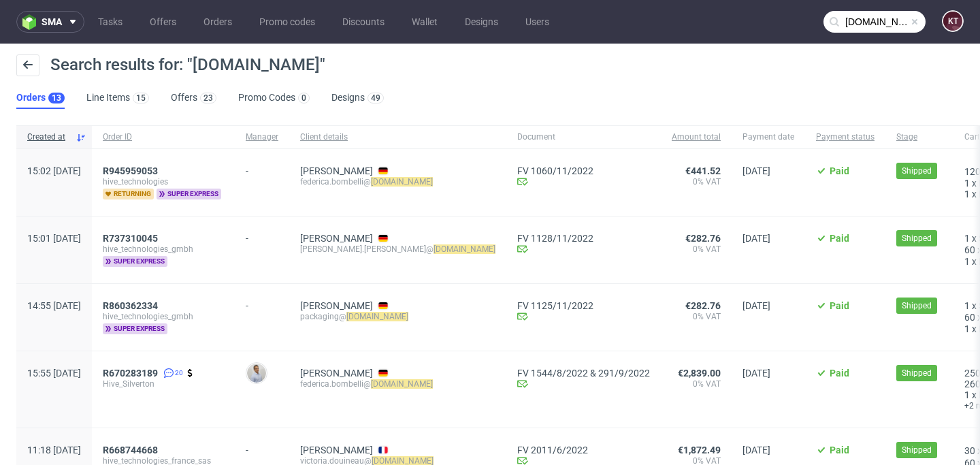 This screenshot has height=465, width=980. I want to click on a: R860362334, so click(132, 306).